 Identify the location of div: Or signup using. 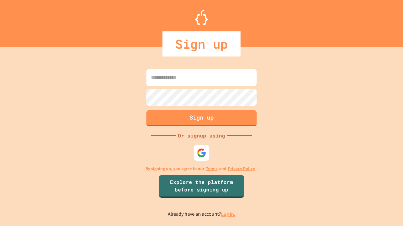
(201, 136).